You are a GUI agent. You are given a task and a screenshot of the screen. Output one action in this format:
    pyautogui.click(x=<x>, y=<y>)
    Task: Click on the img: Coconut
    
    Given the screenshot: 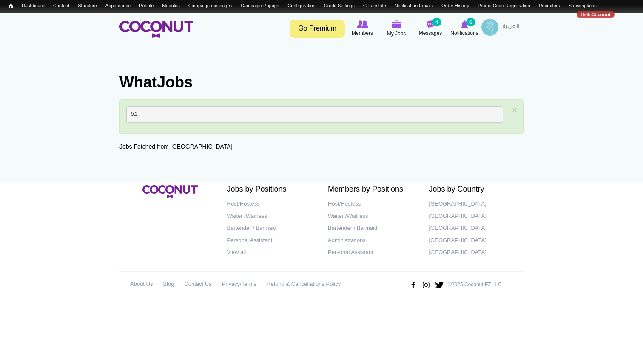 What is the action you would take?
    pyautogui.click(x=170, y=192)
    